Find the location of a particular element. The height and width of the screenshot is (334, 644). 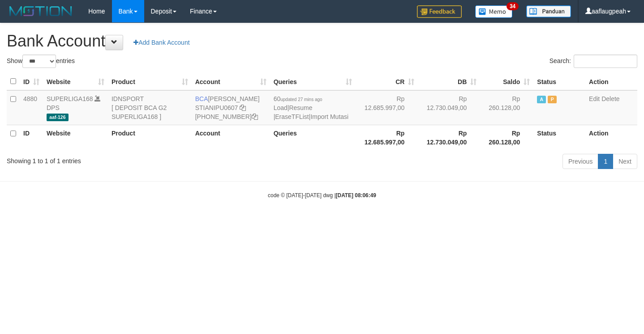

th: ID: activate to sort column ascending is located at coordinates (31, 82).